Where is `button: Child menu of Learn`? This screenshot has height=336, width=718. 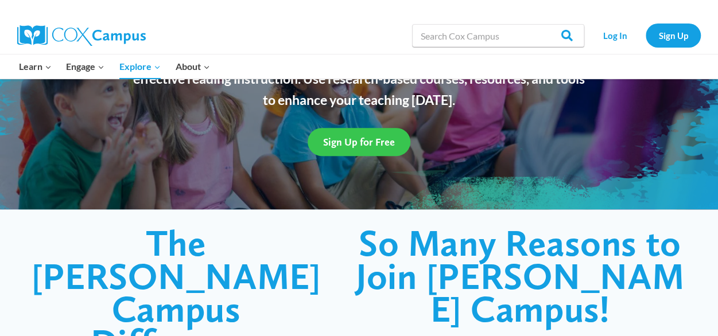
button: Child menu of Learn is located at coordinates (35, 67).